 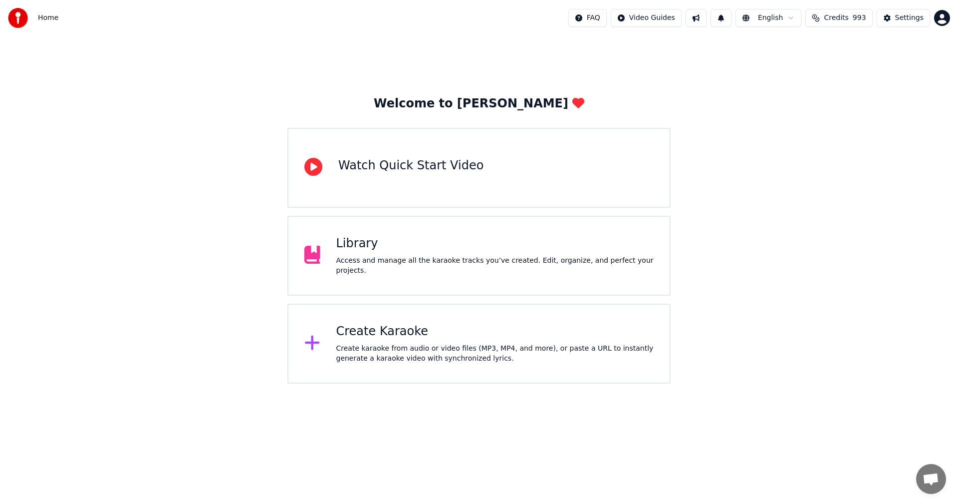 I want to click on div: Settings, so click(x=909, y=18).